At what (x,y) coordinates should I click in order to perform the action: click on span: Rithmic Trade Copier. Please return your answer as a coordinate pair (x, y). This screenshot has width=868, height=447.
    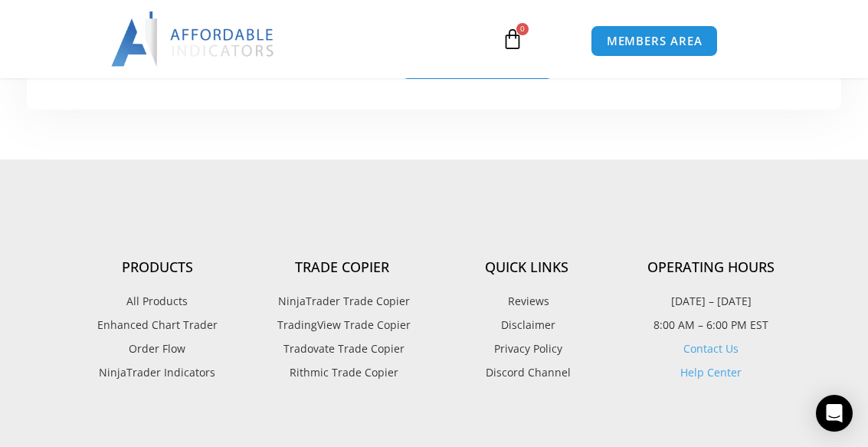
    Looking at the image, I should click on (342, 373).